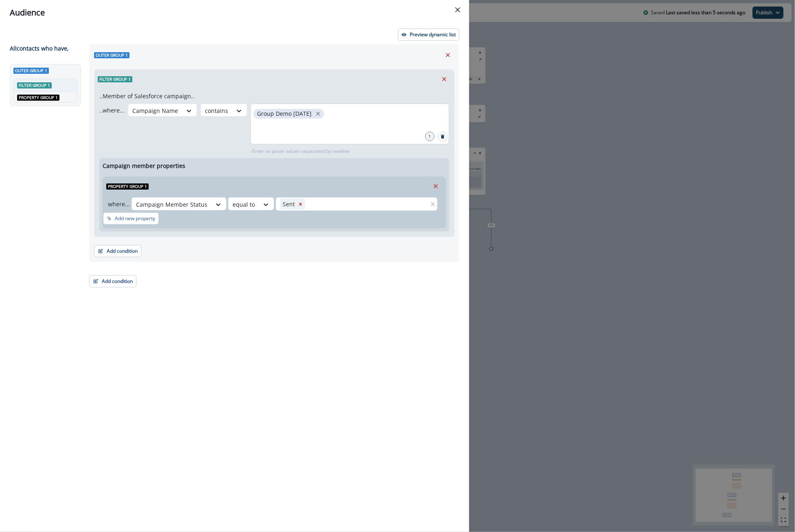 The height and width of the screenshot is (532, 795). Describe the element at coordinates (119, 204) in the screenshot. I see `p: where...` at that location.